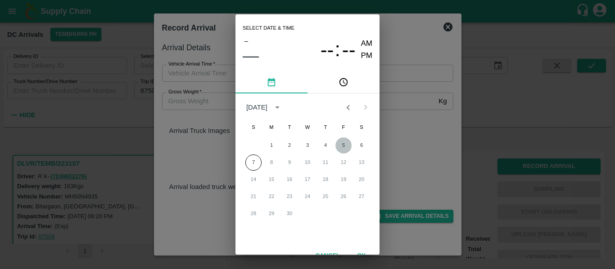  I want to click on button: 2, so click(289, 146).